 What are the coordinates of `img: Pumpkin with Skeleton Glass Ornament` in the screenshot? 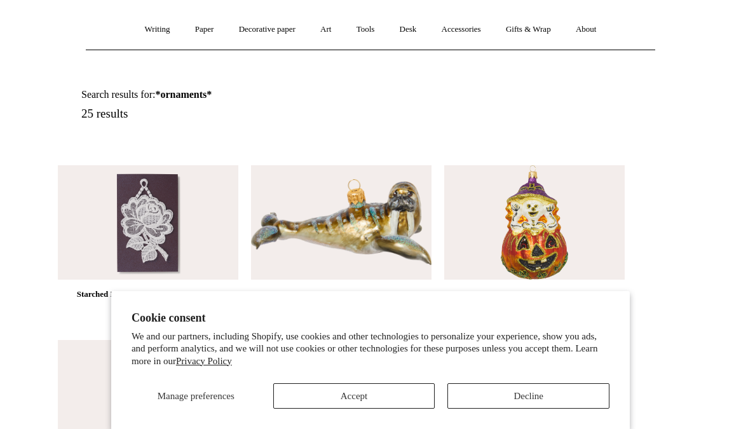 It's located at (534, 222).